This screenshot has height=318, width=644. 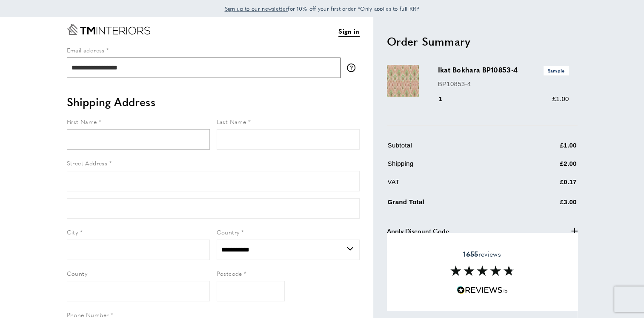 What do you see at coordinates (213, 101) in the screenshot?
I see `h2: Shipping Address` at bounding box center [213, 101].